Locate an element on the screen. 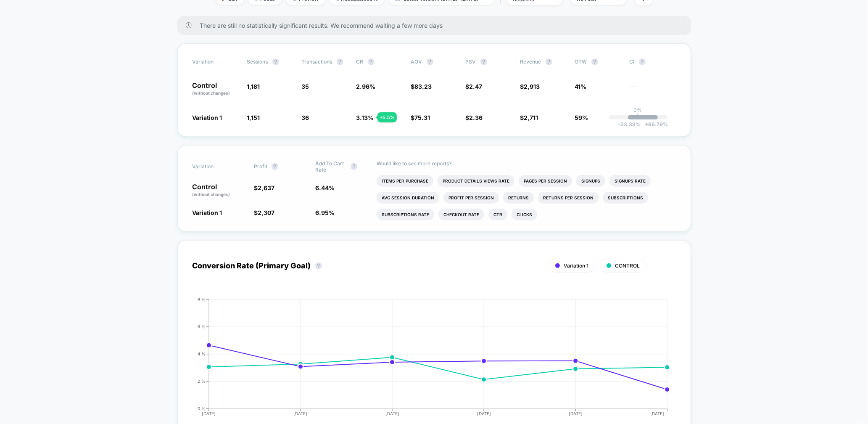 This screenshot has width=868, height=424. span: 1,151 is located at coordinates (254, 117).